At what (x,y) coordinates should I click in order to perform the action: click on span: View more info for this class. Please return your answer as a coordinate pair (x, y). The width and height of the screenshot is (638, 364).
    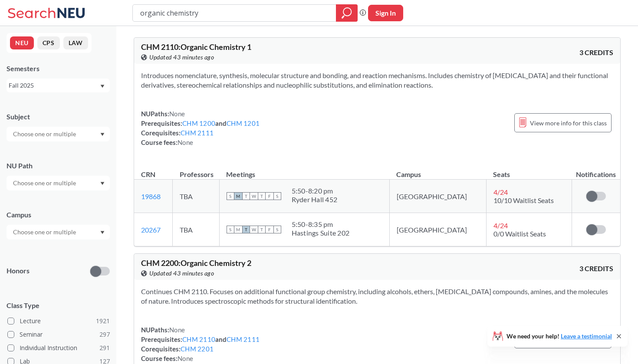
    Looking at the image, I should click on (568, 123).